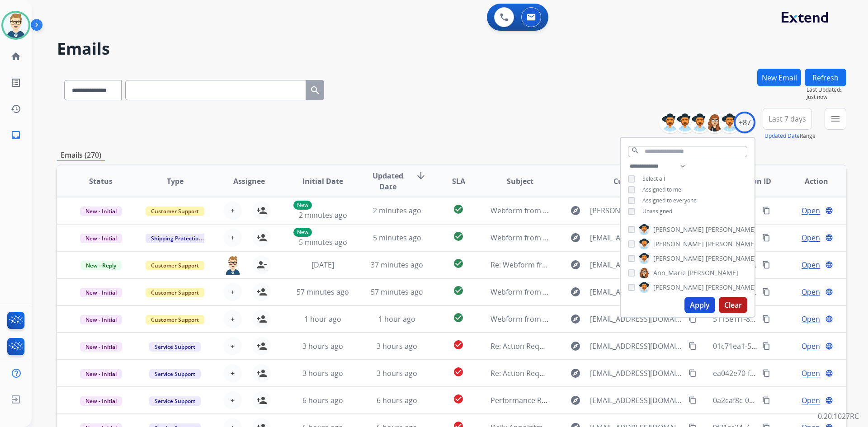 The height and width of the screenshot is (427, 868). Describe the element at coordinates (781, 373) in the screenshot. I see `span: ea042e70-f985-40b9-8acc-e470780c1932` at that location.